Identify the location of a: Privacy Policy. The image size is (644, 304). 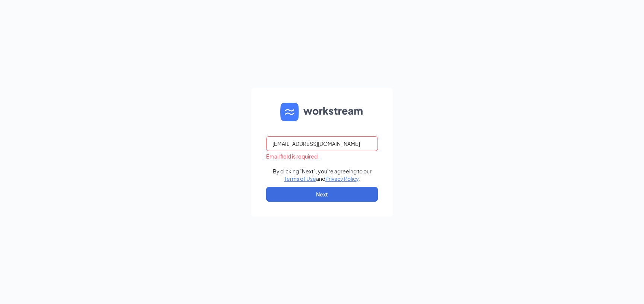
(342, 178).